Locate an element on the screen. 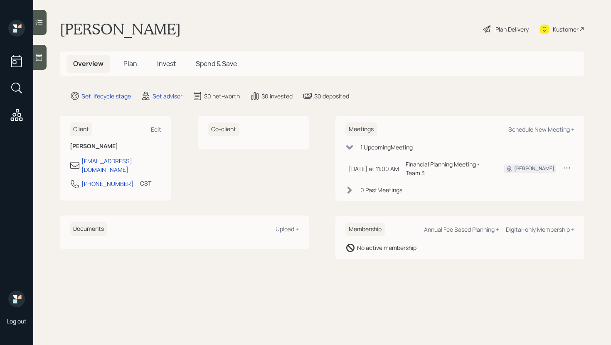  div: Plan Delivery is located at coordinates (512, 29).